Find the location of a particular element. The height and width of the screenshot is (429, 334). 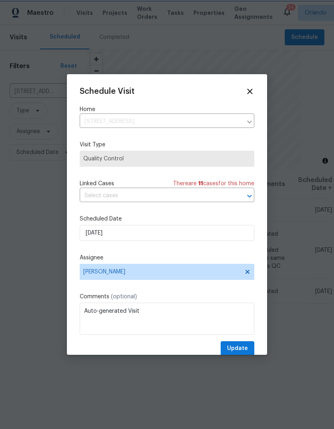

button: Open is located at coordinates (250, 196).